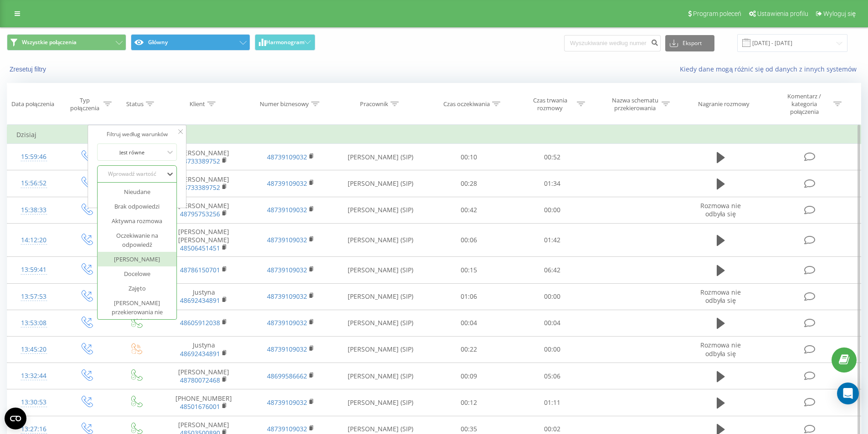 This screenshot has width=868, height=434. I want to click on a: Kiedy dane mogą różnić się od danych z innych systemów, so click(770, 69).